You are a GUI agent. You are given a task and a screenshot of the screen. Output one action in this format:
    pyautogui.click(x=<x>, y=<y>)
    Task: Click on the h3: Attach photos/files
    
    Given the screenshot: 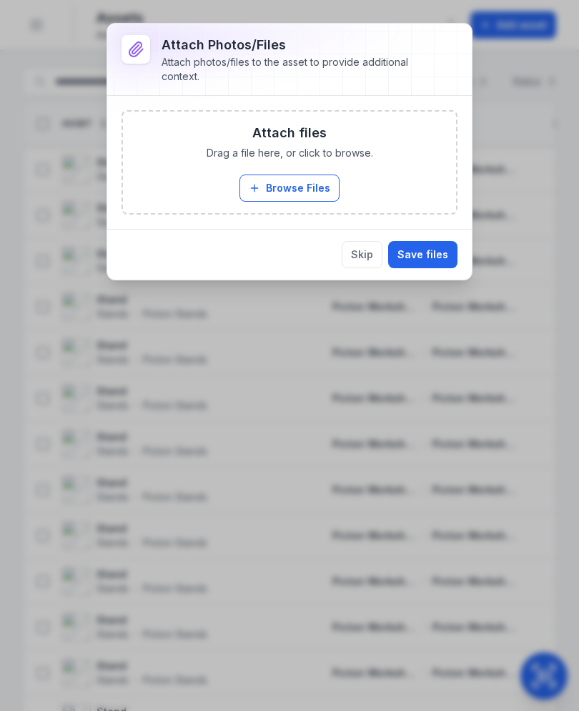 What is the action you would take?
    pyautogui.click(x=298, y=45)
    